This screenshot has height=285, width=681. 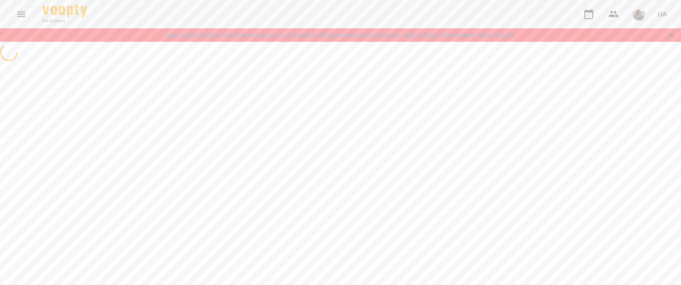 I want to click on img: 23dbdf9b397c28d128ced03b916abe8c.png, so click(x=639, y=14).